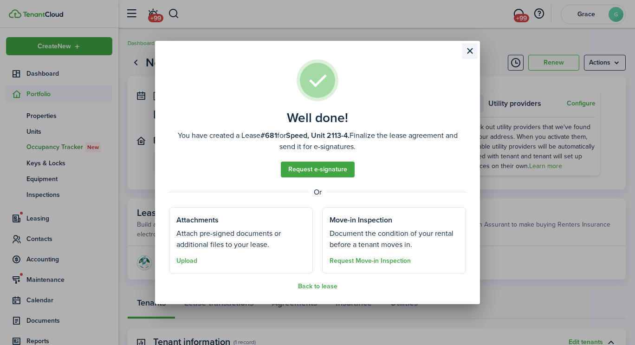  I want to click on b: Speed, Unit 2113-4., so click(318, 135).